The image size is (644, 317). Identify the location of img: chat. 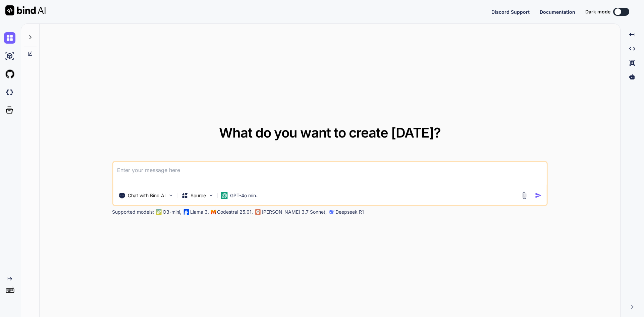
(10, 38).